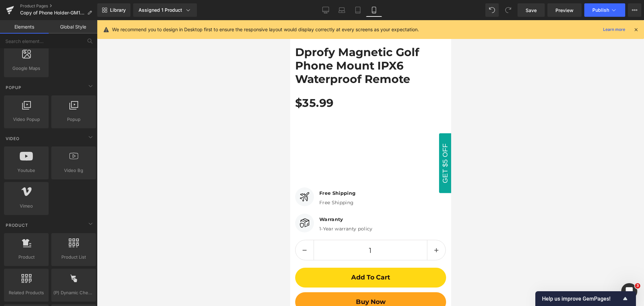 The height and width of the screenshot is (306, 644). What do you see at coordinates (73, 257) in the screenshot?
I see `span: Product List` at bounding box center [73, 257].